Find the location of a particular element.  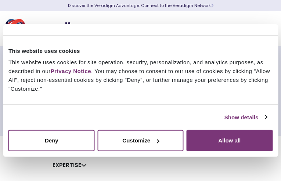

button: Customize is located at coordinates (140, 140).